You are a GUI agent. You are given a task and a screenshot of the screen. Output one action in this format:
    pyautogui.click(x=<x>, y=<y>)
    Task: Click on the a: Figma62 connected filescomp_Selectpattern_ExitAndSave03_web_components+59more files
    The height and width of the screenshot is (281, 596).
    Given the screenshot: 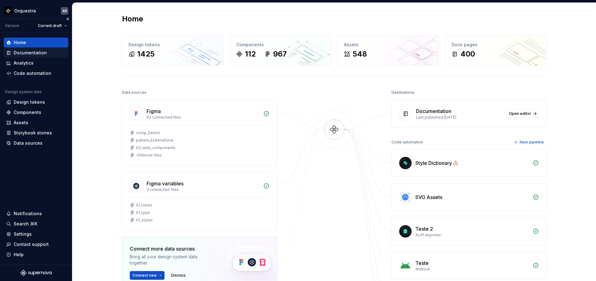 What is the action you would take?
    pyautogui.click(x=200, y=132)
    